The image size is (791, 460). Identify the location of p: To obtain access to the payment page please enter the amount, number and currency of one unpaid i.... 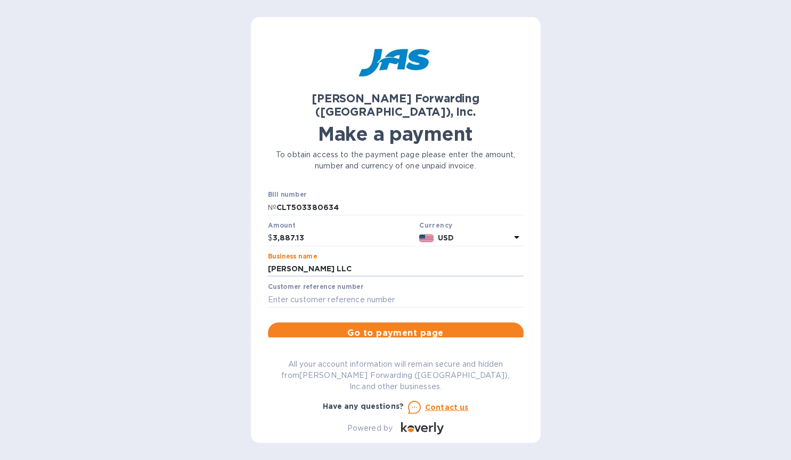
(396, 160).